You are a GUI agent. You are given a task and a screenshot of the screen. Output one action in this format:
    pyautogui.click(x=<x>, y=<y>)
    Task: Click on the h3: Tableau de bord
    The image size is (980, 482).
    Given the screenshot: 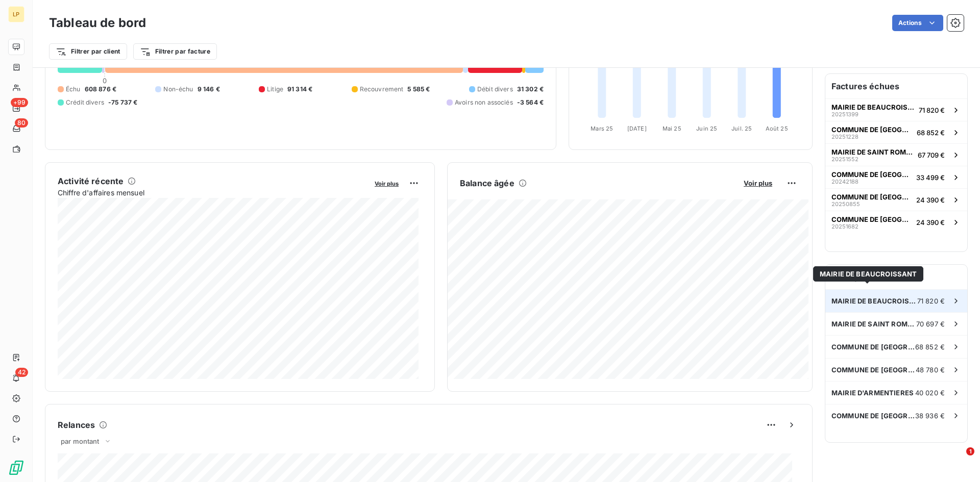 What is the action you would take?
    pyautogui.click(x=97, y=23)
    